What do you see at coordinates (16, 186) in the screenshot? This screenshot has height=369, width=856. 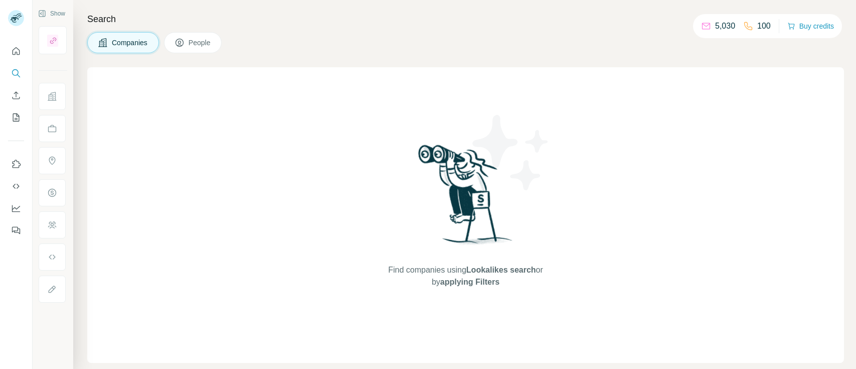 I see `button: Use Surfe API` at bounding box center [16, 186].